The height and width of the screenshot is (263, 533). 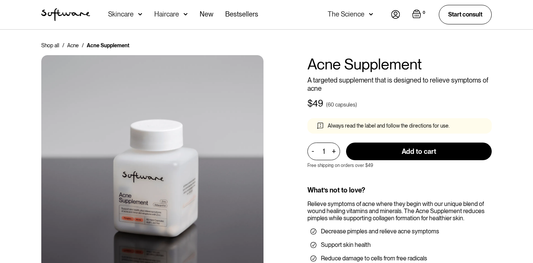 I want to click on a: Shop all, so click(x=50, y=45).